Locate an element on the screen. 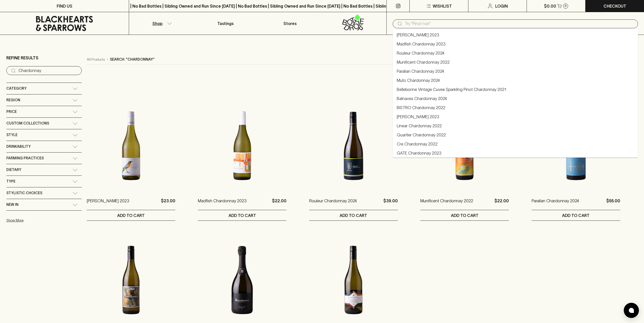 The height and width of the screenshot is (323, 644). p: Login is located at coordinates (502, 6).